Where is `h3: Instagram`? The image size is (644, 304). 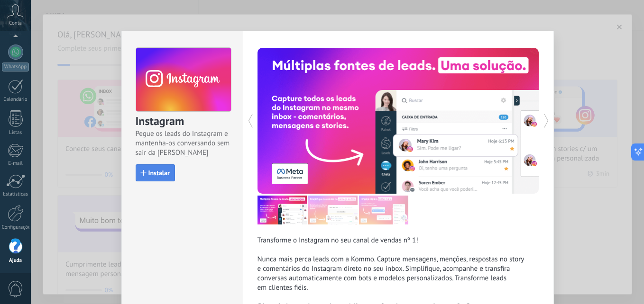
h3: Instagram is located at coordinates (183, 122).